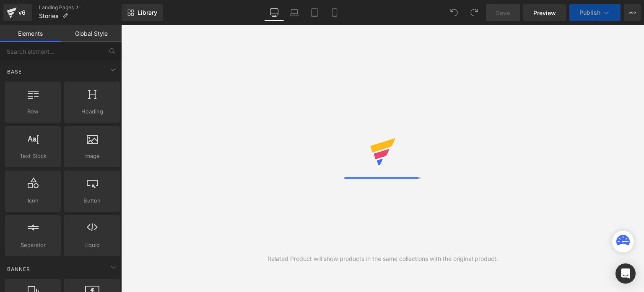 The width and height of the screenshot is (644, 292). I want to click on span: Preview, so click(544, 12).